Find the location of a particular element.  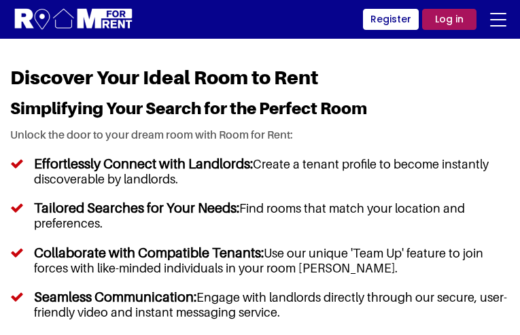

img: Logo for Room for Rent, featuring a welcoming design with a house icon and modern typography is located at coordinates (73, 19).